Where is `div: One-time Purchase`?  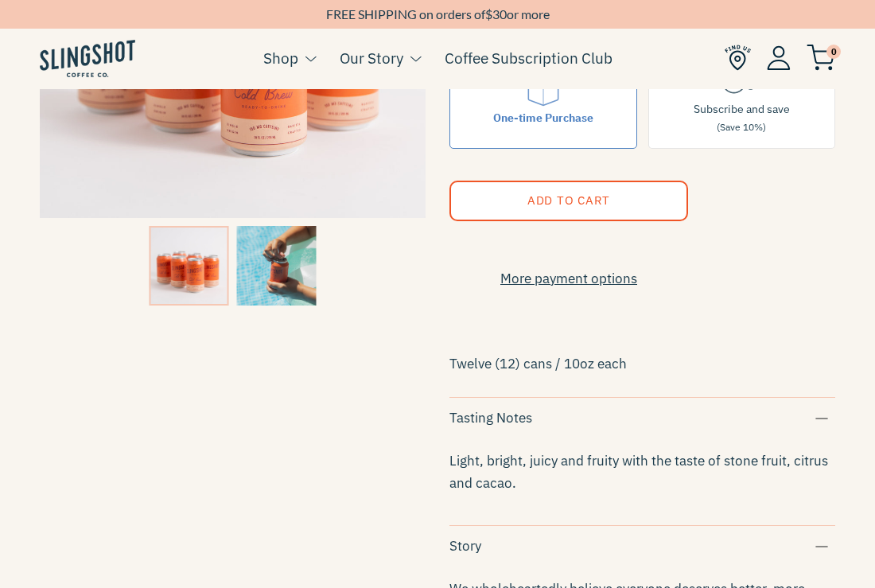 div: One-time Purchase is located at coordinates (543, 118).